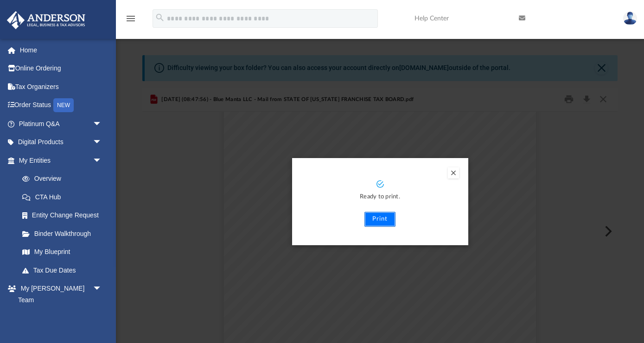 The width and height of the screenshot is (644, 343). What do you see at coordinates (64, 179) in the screenshot?
I see `a: Overview` at bounding box center [64, 179].